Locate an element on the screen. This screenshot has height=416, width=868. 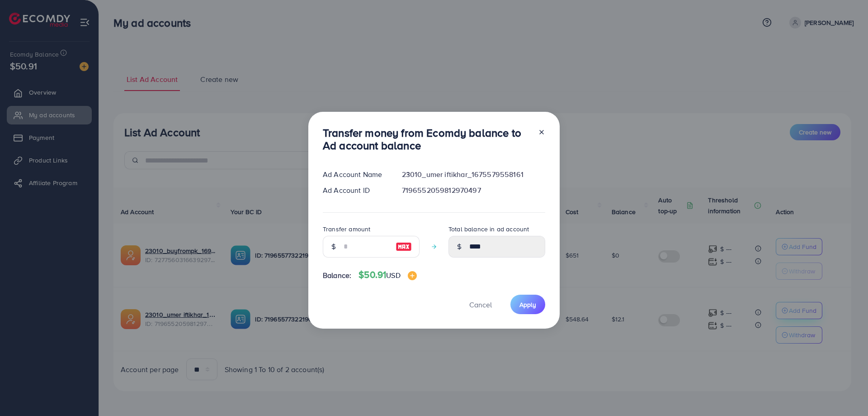
div: Ad Account Name is located at coordinates (355, 174).